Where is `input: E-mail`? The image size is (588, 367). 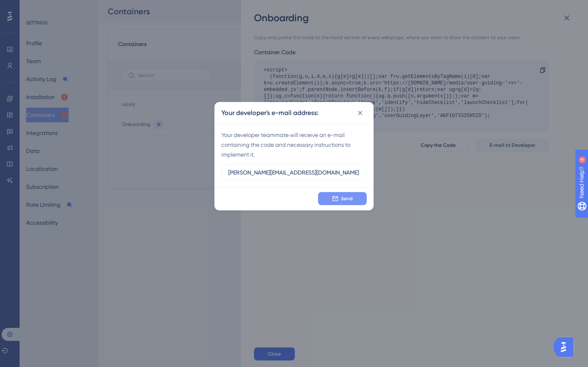
input: E-mail is located at coordinates (294, 173).